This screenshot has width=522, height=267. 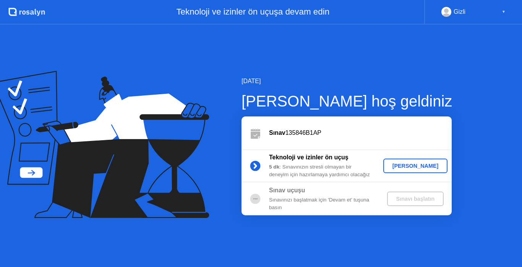 What do you see at coordinates (309, 157) in the screenshot?
I see `b: Teknoloji ve izinler ön uçuş` at bounding box center [309, 157].